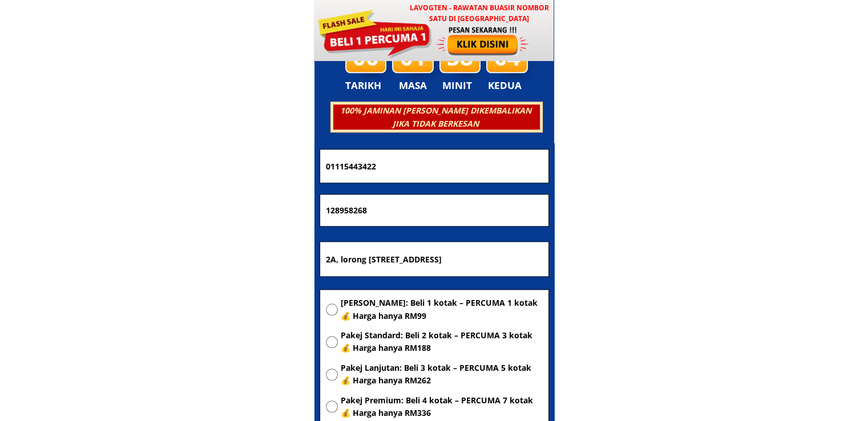 The image size is (868, 421). What do you see at coordinates (434, 259) in the screenshot?
I see `input: Alamat` at bounding box center [434, 259].